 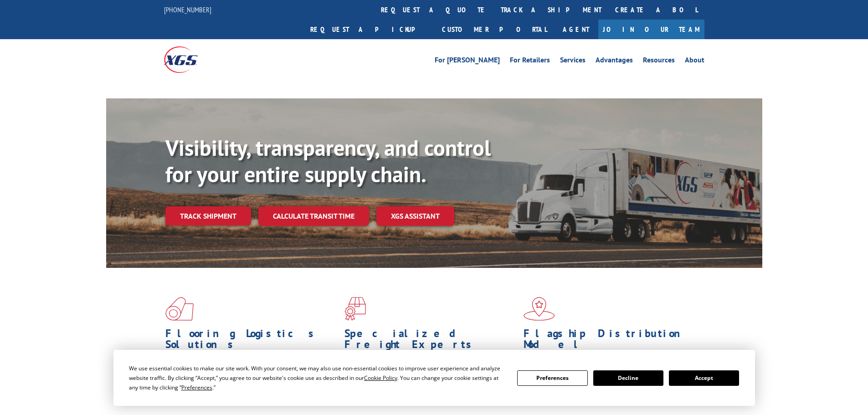 What do you see at coordinates (552, 378) in the screenshot?
I see `button: Preferences` at bounding box center [552, 378].